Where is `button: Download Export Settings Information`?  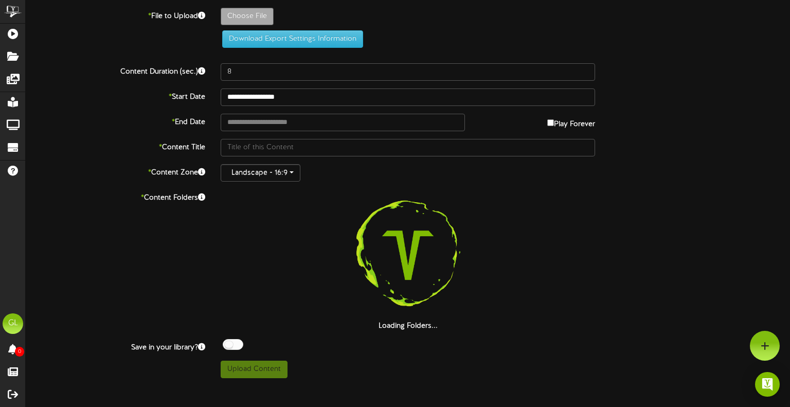
button: Download Export Settings Information is located at coordinates (293, 39).